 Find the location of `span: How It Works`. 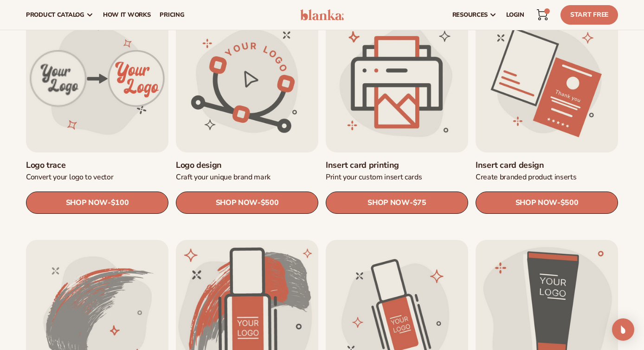

span: How It Works is located at coordinates (127, 15).